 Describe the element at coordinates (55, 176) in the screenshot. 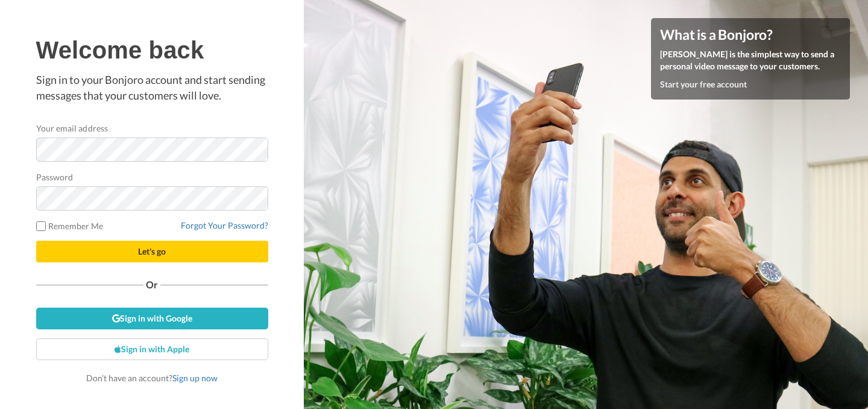

I see `label: Password` at that location.